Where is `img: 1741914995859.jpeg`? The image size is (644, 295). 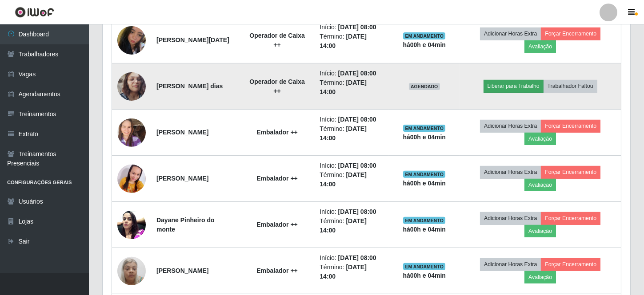
img: 1741914995859.jpeg is located at coordinates (132, 87).